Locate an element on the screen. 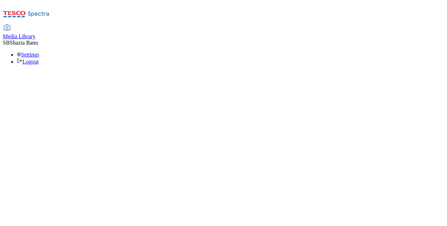 The image size is (447, 226). span: SB is located at coordinates (6, 43).